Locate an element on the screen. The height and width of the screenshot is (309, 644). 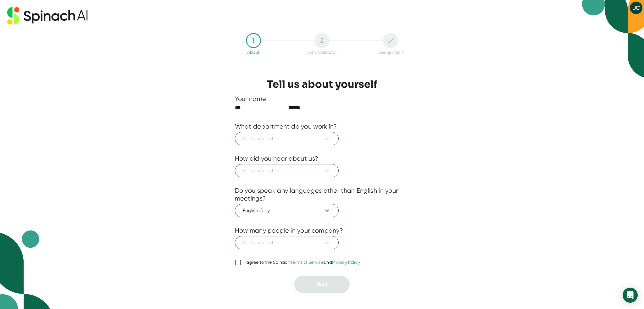
h3: Tell us about yourself is located at coordinates (322, 84).